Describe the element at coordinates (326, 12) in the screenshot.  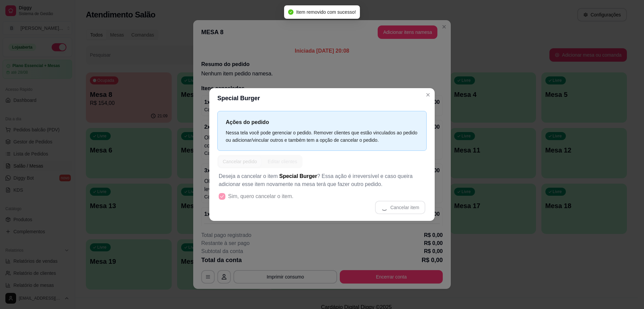
I see `span: Item removido com sucesso!` at that location.